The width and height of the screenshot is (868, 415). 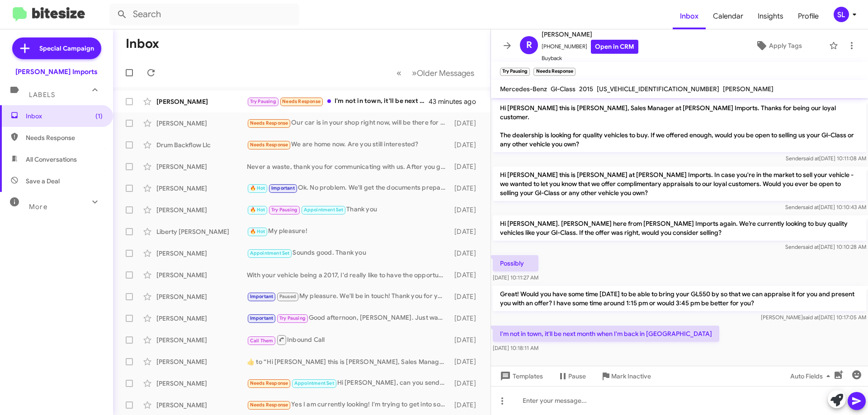 I want to click on div: My pleasure. We'll be in touch! Thank you for your time and have a great day!, so click(x=348, y=296).